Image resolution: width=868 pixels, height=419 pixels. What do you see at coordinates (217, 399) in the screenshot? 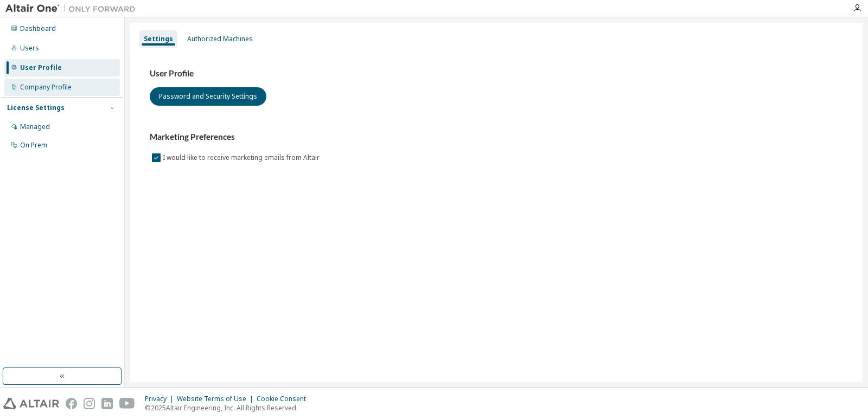
I see `div: Website Terms of Use` at bounding box center [217, 399].